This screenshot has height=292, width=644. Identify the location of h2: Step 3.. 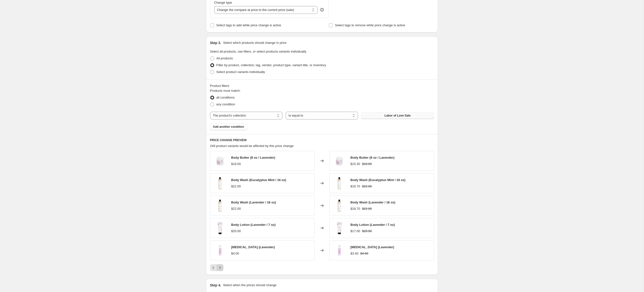
(216, 43).